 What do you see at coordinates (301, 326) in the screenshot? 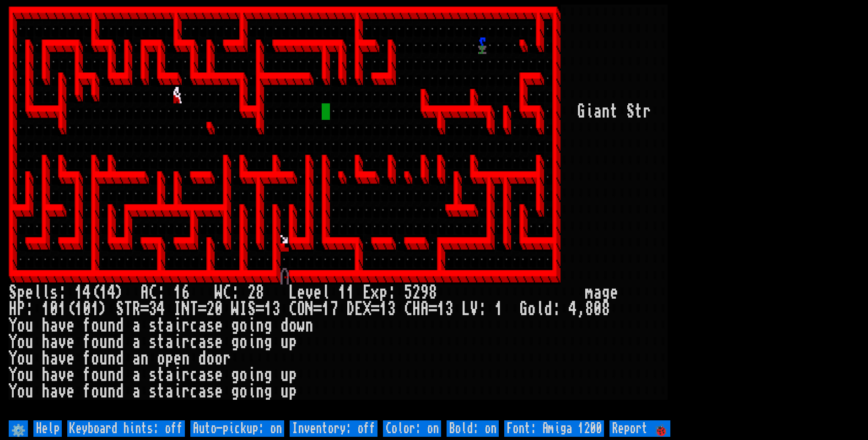
I see `div: w` at bounding box center [301, 326].